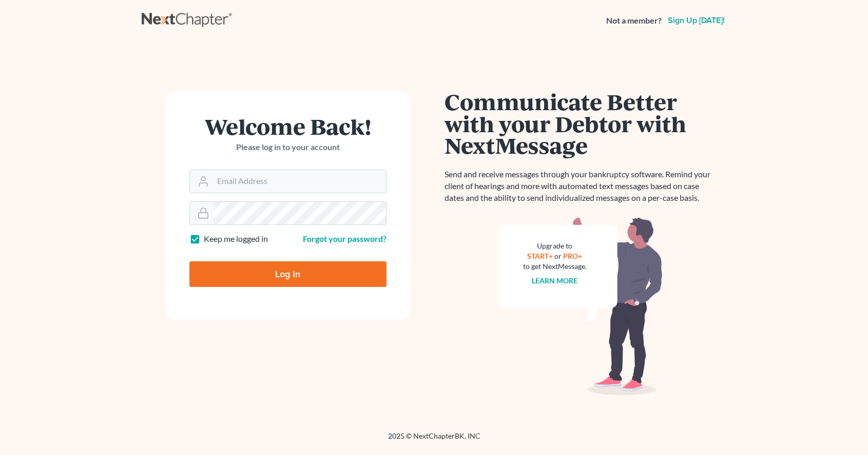 Image resolution: width=868 pixels, height=455 pixels. Describe the element at coordinates (634, 21) in the screenshot. I see `strong: Not a member?` at that location.